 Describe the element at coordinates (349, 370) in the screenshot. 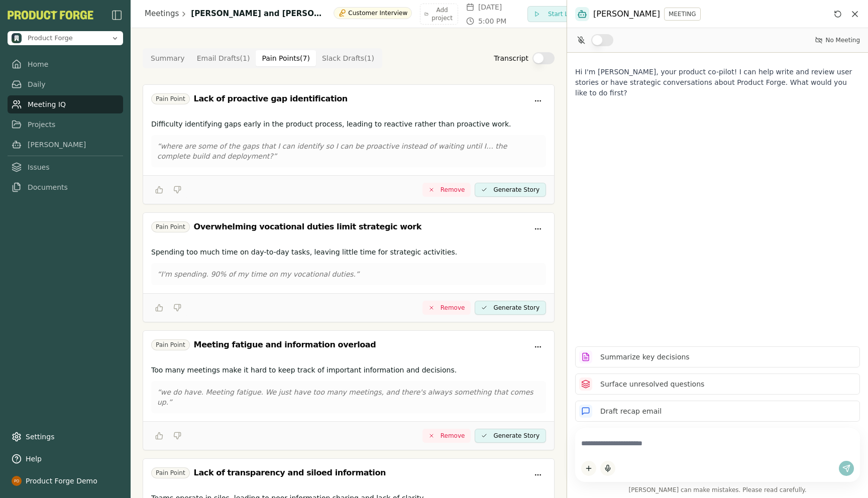

I see `p: Too many meetings make it hard to keep track of important information and decisions.` at that location.